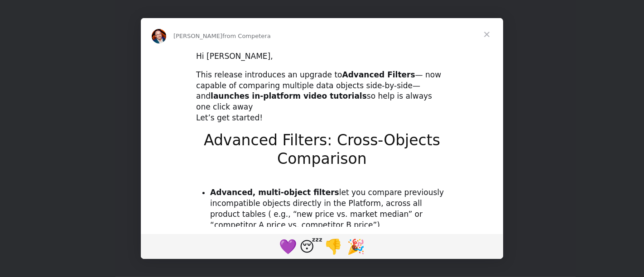  Describe the element at coordinates (356, 246) in the screenshot. I see `span: tada reaction` at that location.